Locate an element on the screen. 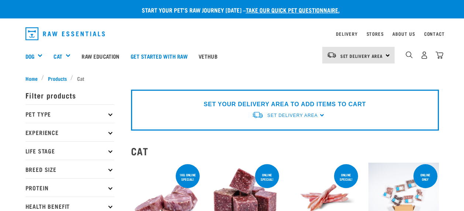 Image resolution: width=464 pixels, height=211 pixels. div: ONLINE ONLY is located at coordinates (425, 177).